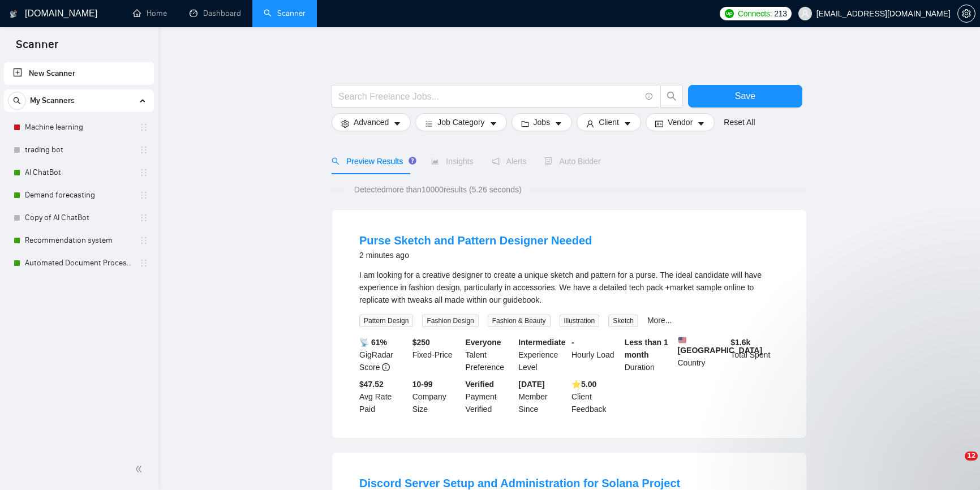  I want to click on button: userClientcaret-down, so click(609, 122).